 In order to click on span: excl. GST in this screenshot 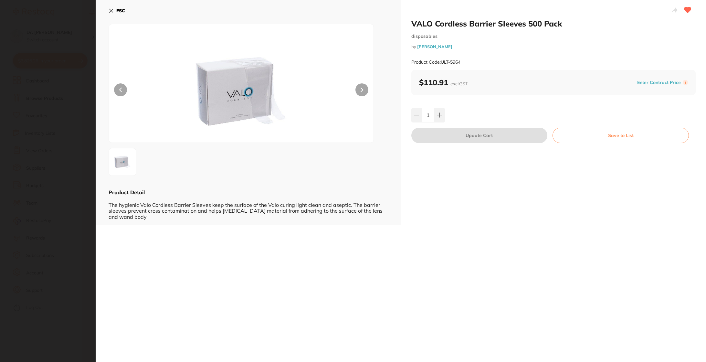, I will do `click(459, 84)`.